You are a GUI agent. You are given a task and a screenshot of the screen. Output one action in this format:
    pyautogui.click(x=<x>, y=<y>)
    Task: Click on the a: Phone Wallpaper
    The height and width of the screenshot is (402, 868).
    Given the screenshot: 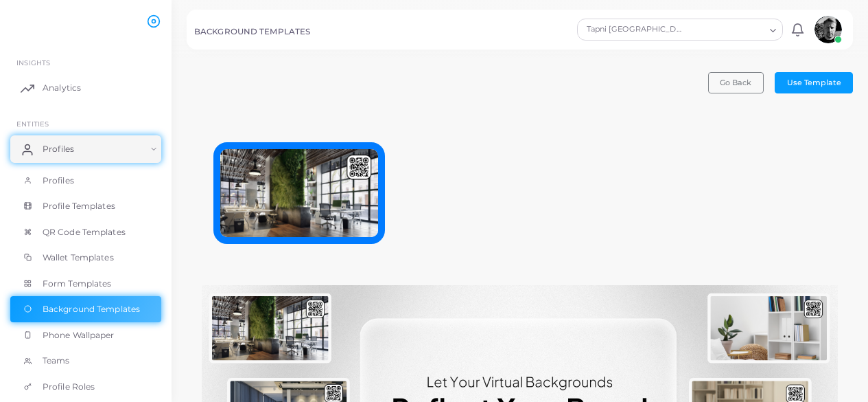 What is the action you would take?
    pyautogui.click(x=86, y=335)
    